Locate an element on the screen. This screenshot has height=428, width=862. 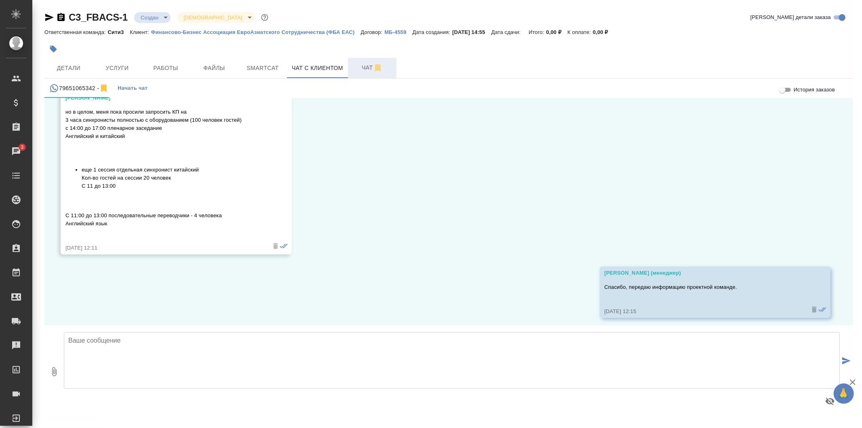
p: Итого: is located at coordinates (537, 32).